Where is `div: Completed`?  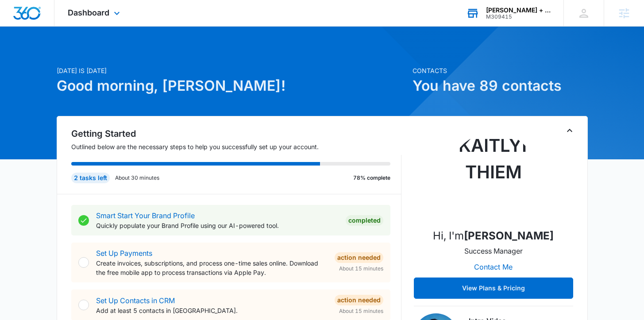
div: Completed is located at coordinates (364, 220).